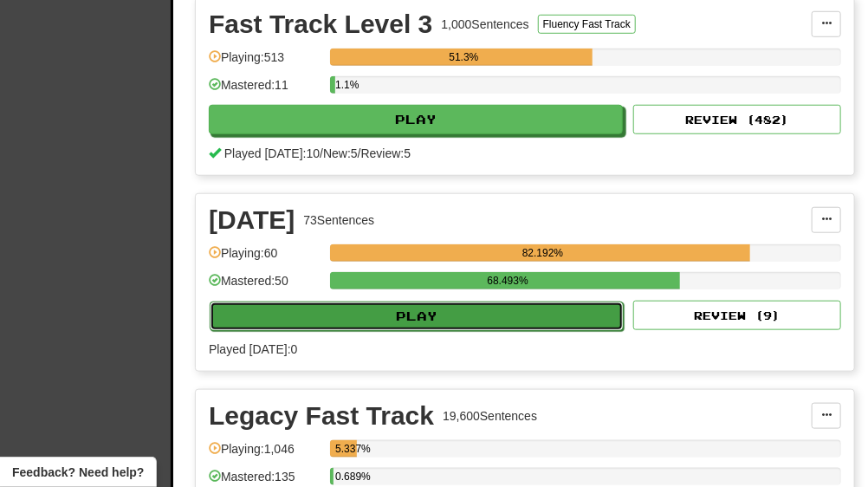  What do you see at coordinates (387, 153) in the screenshot?
I see `span: Review: 5` at bounding box center [387, 153].